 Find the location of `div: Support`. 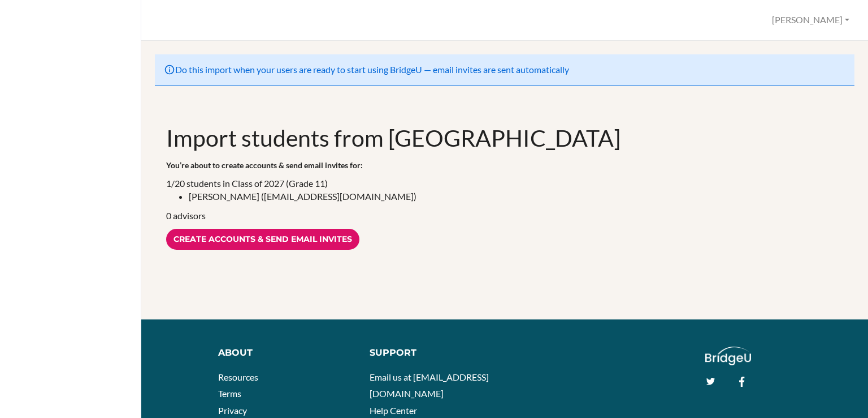

div: Support is located at coordinates (433, 352).